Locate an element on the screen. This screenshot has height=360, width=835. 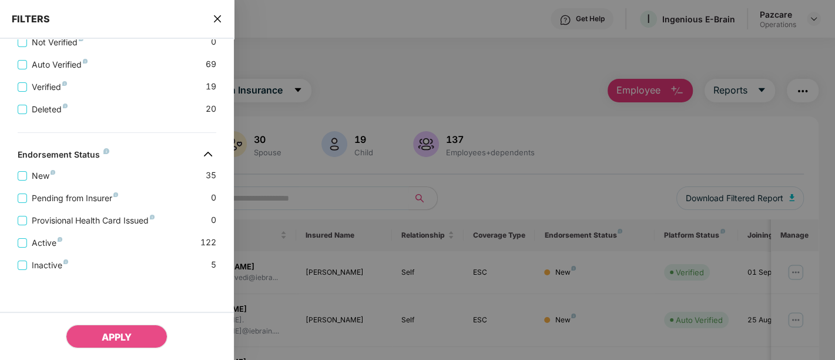
span: 69 is located at coordinates (211, 64).